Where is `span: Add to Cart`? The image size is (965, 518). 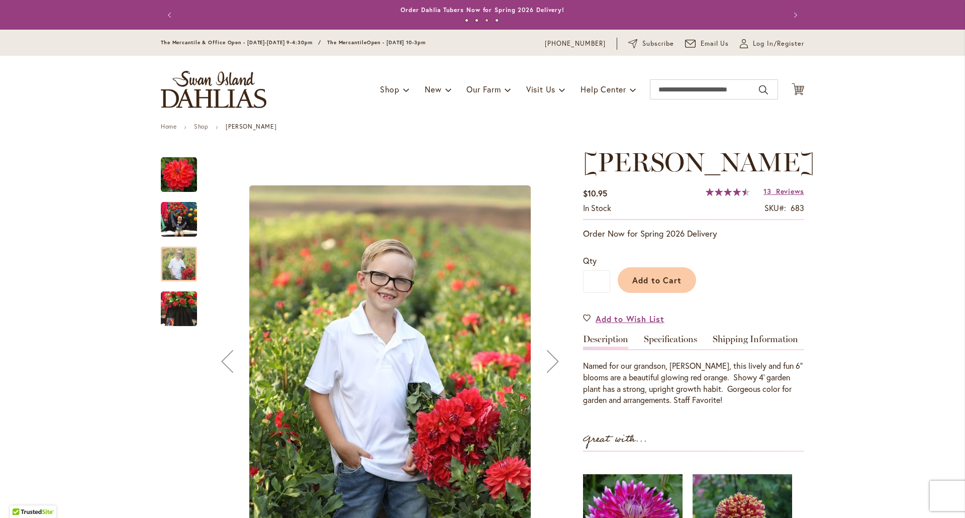 span: Add to Cart is located at coordinates (657, 280).